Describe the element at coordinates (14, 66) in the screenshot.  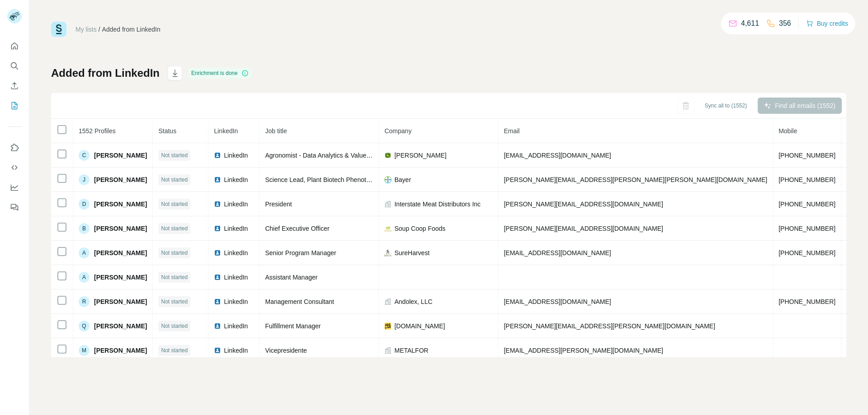
I see `button: Search` at that location.